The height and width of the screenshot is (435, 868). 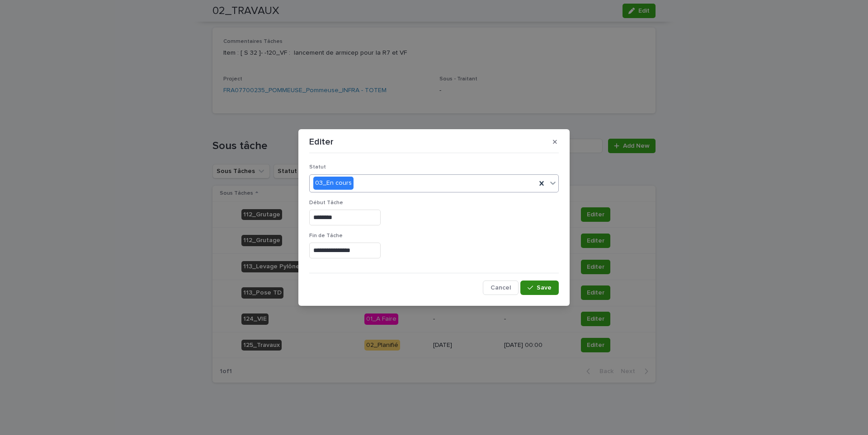 I want to click on button: Cancel, so click(x=500, y=288).